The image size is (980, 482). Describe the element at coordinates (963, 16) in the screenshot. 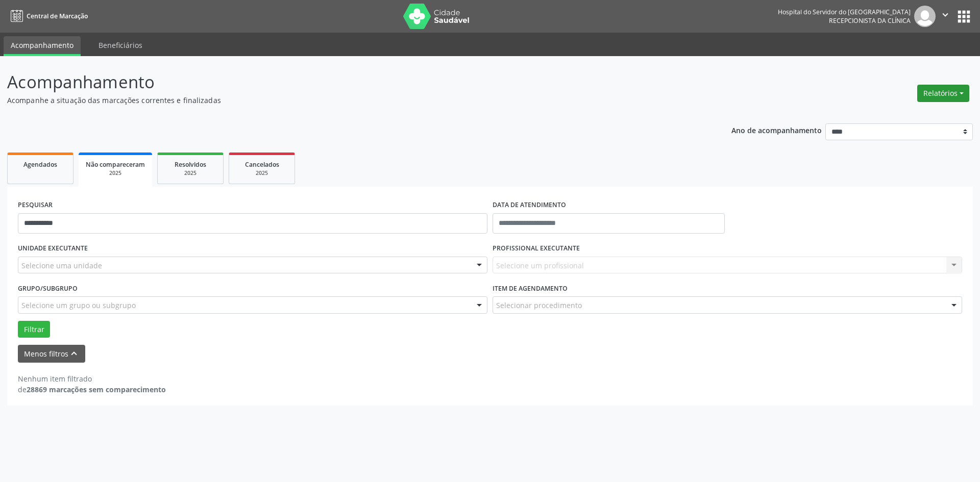

I see `button: apps` at that location.